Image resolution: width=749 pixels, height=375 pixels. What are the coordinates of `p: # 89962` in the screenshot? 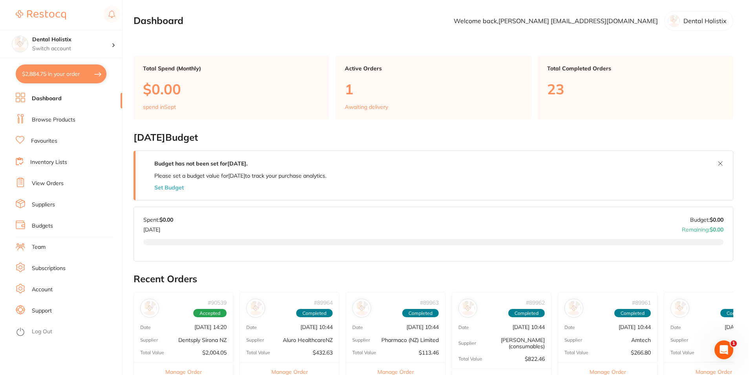 It's located at (536, 302).